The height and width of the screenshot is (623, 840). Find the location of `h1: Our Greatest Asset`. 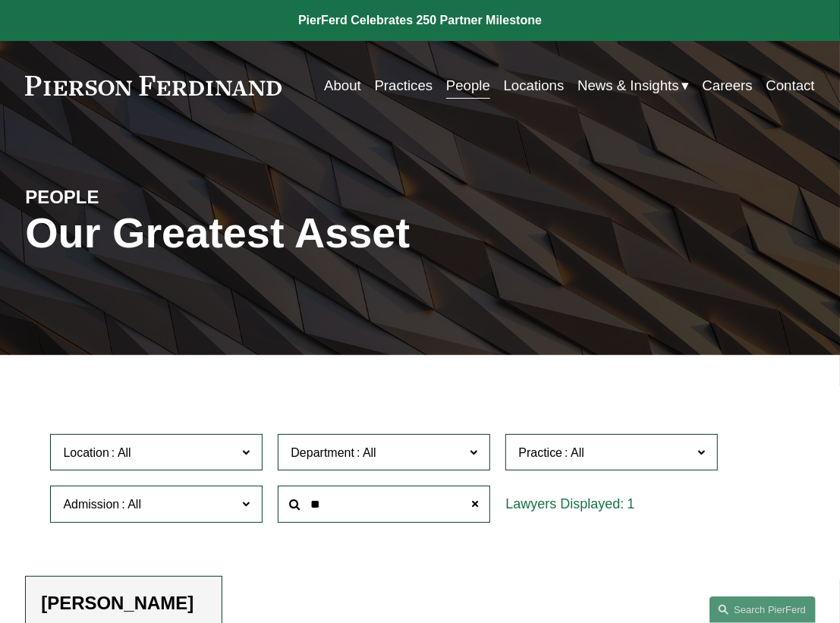

h1: Our Greatest Asset is located at coordinates (288, 233).